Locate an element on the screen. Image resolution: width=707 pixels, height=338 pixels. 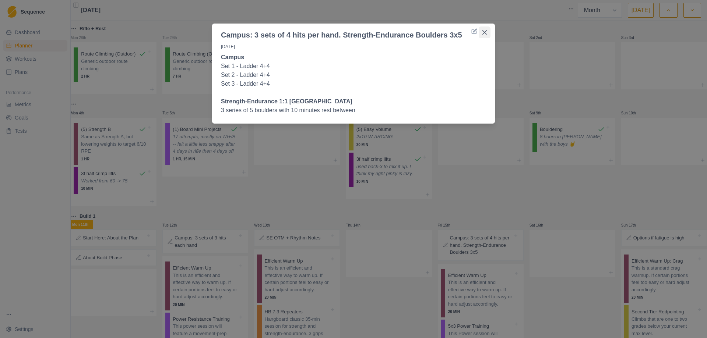
p: 3 series of 5 boulders with 10 minutes rest between is located at coordinates (353, 110).